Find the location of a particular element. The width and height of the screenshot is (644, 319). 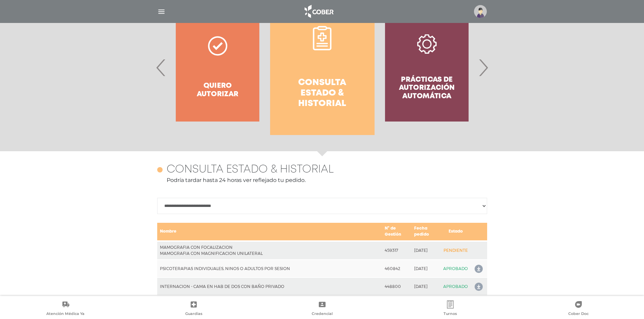

td: PSICOTERAPIAS INDIVIDUALES, NINOS O ADULTOS POR SESION is located at coordinates (269, 269).